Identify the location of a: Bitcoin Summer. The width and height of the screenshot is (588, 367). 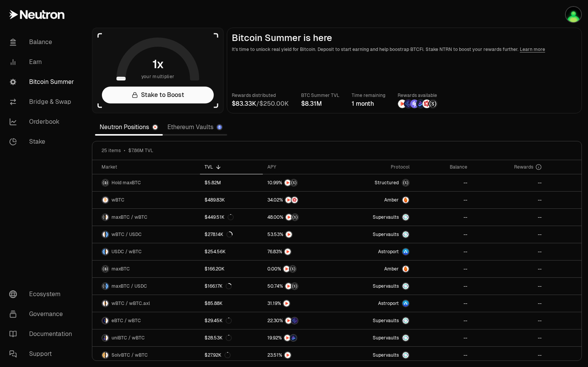
(43, 82).